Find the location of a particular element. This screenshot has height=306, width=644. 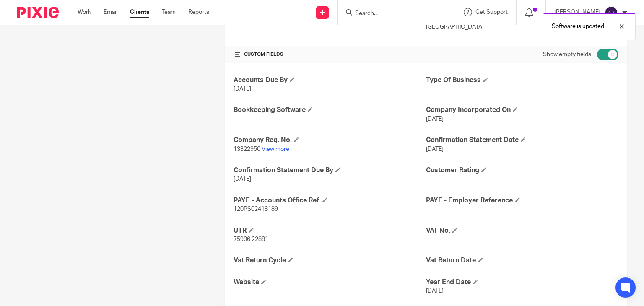

a: View more is located at coordinates (276, 149).